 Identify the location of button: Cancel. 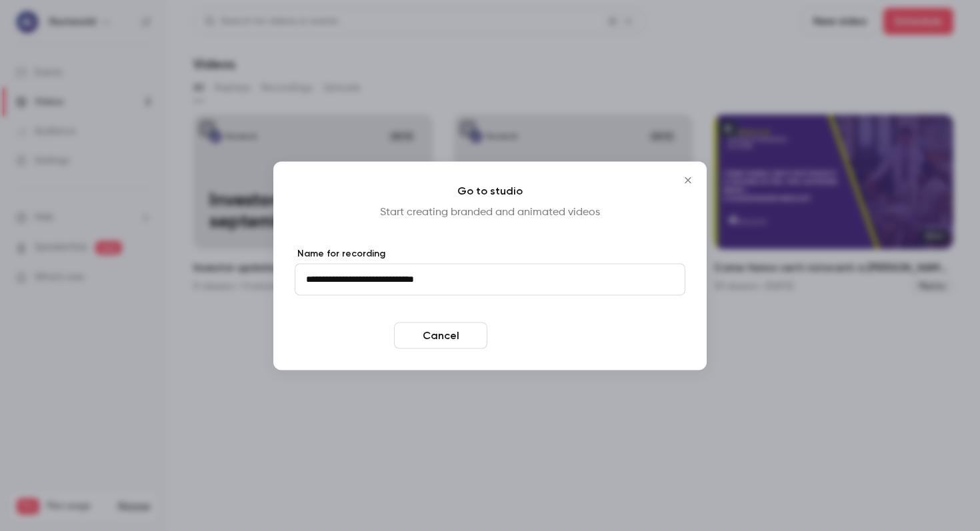
(441, 335).